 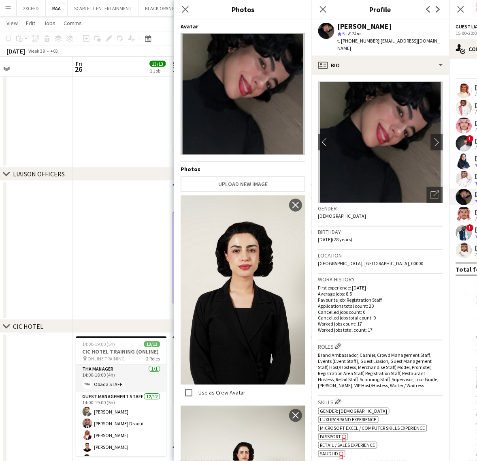 What do you see at coordinates (73, 23) in the screenshot?
I see `span: Comms` at bounding box center [73, 23].